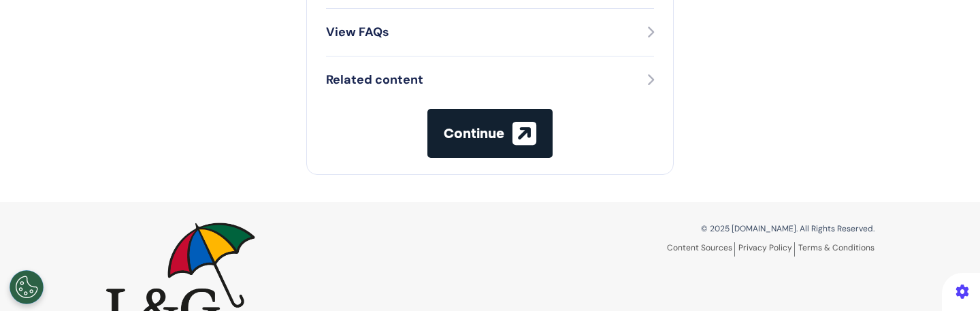 Image resolution: width=980 pixels, height=311 pixels. Describe the element at coordinates (767, 249) in the screenshot. I see `a: Privacy Policy` at that location.